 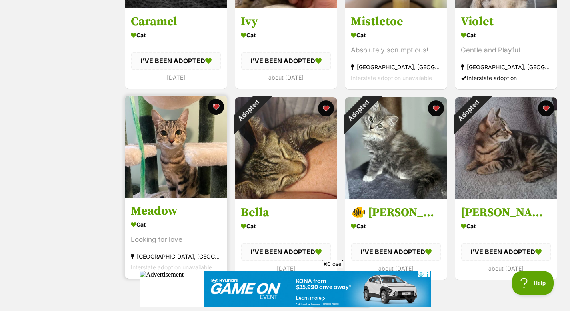 I want to click on h3: Meadow, so click(x=176, y=211).